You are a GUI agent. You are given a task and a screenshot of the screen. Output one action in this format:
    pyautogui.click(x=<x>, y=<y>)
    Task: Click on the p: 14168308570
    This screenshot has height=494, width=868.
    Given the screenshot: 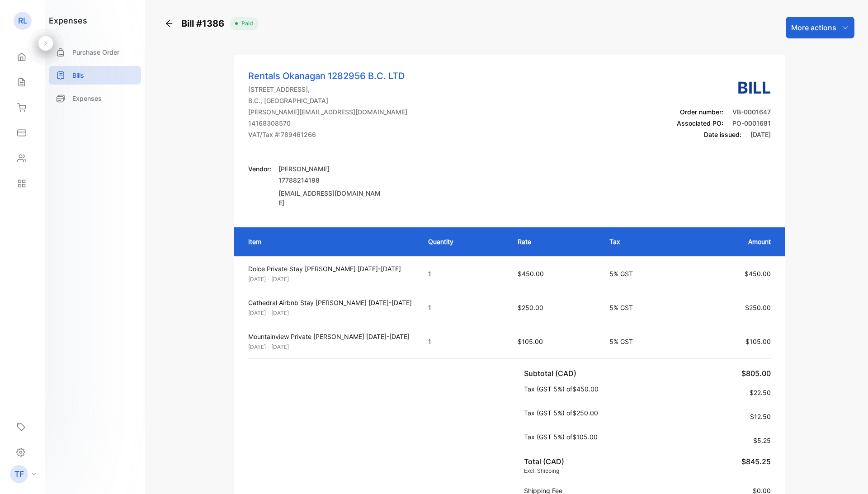 What is the action you would take?
    pyautogui.click(x=328, y=124)
    